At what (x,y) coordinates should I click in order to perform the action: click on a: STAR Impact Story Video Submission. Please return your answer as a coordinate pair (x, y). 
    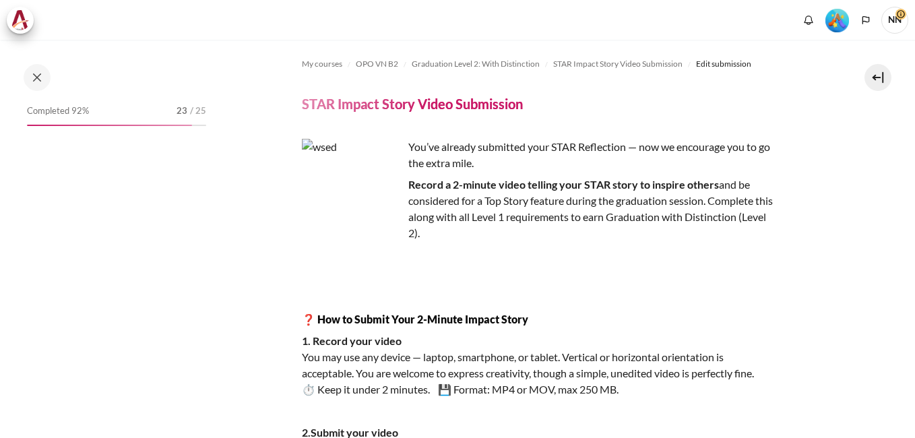
    Looking at the image, I should click on (618, 64).